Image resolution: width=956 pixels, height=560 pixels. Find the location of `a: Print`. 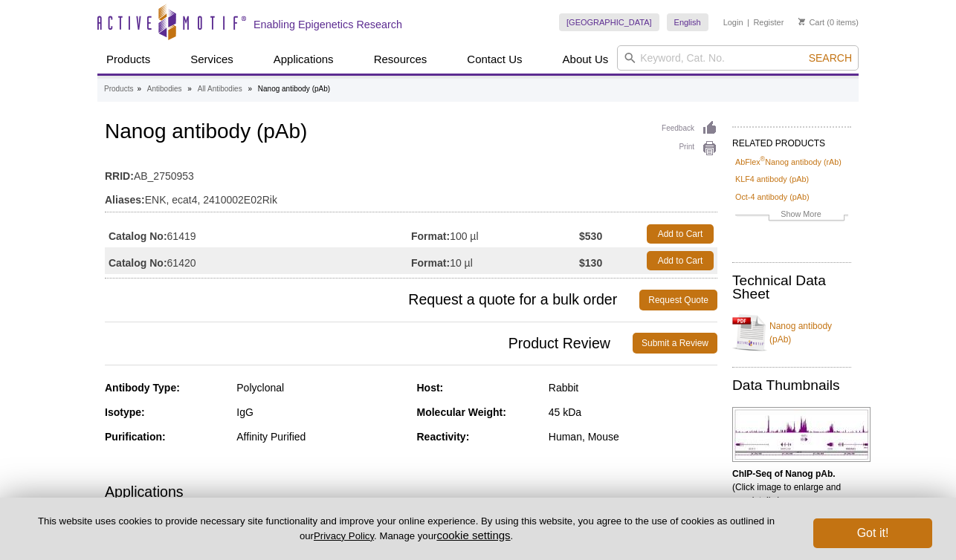

a: Print is located at coordinates (689, 148).